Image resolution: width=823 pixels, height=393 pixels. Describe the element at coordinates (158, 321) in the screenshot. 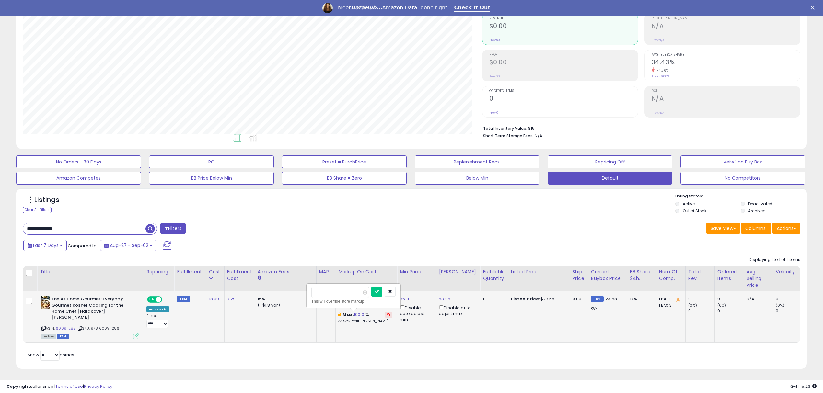

I see `div: Preset:` at that location.